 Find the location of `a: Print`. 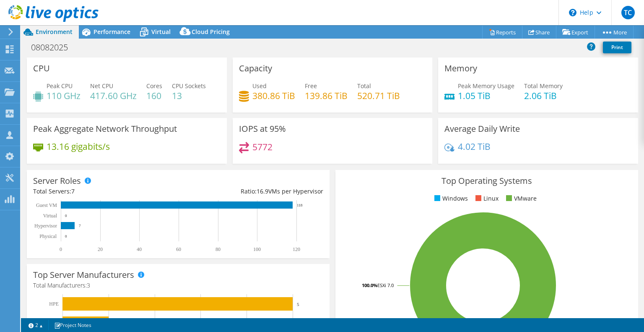

a: Print is located at coordinates (618, 47).